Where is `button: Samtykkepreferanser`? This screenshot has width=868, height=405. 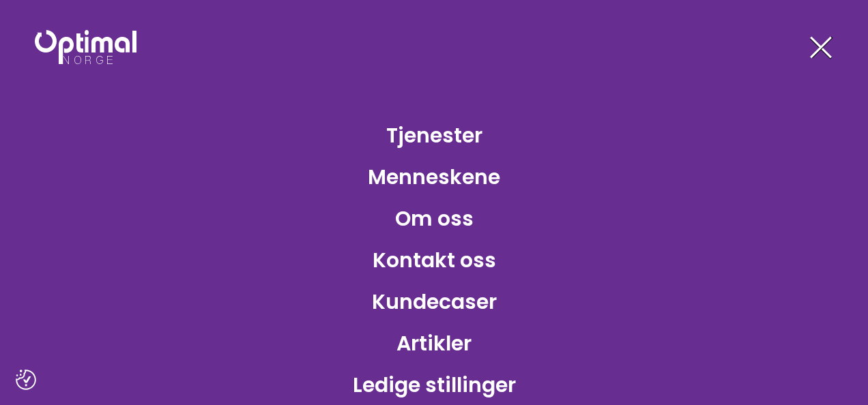
button: Samtykkepreferanser is located at coordinates (26, 380).